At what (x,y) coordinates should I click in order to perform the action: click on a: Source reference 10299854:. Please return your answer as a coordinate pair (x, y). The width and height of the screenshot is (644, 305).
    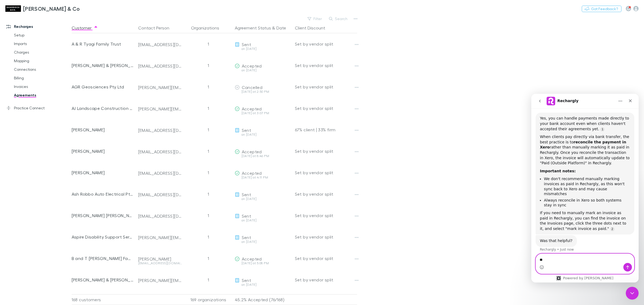
    Looking at the image, I should click on (71, 36).